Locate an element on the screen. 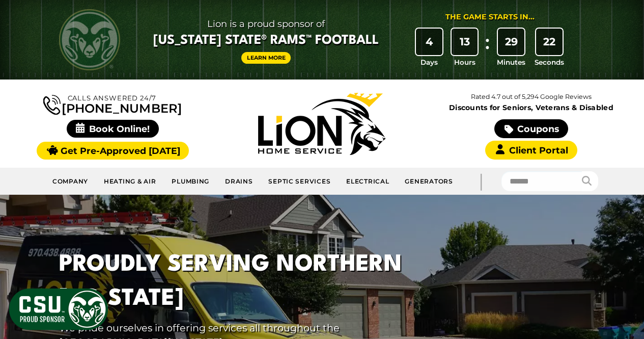  a: Company is located at coordinates (70, 181).